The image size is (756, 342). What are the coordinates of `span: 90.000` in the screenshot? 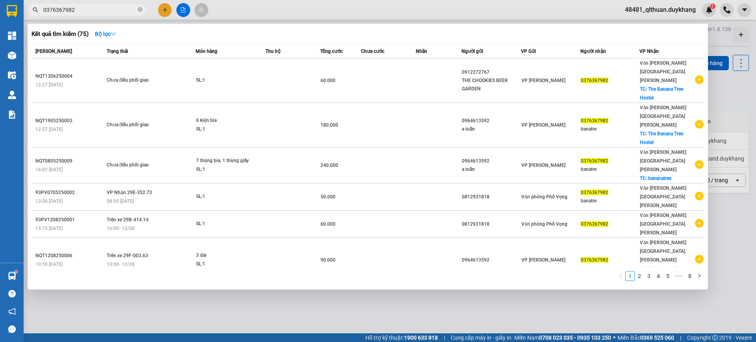 It's located at (328, 260).